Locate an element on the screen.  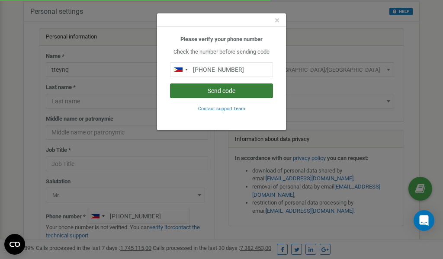
a: Contact support team is located at coordinates (222, 108).